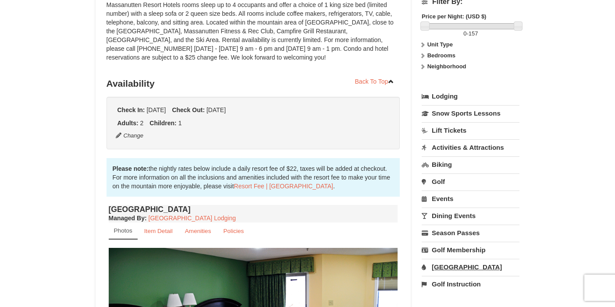 Image resolution: width=615 pixels, height=307 pixels. I want to click on a: Golf, so click(470, 181).